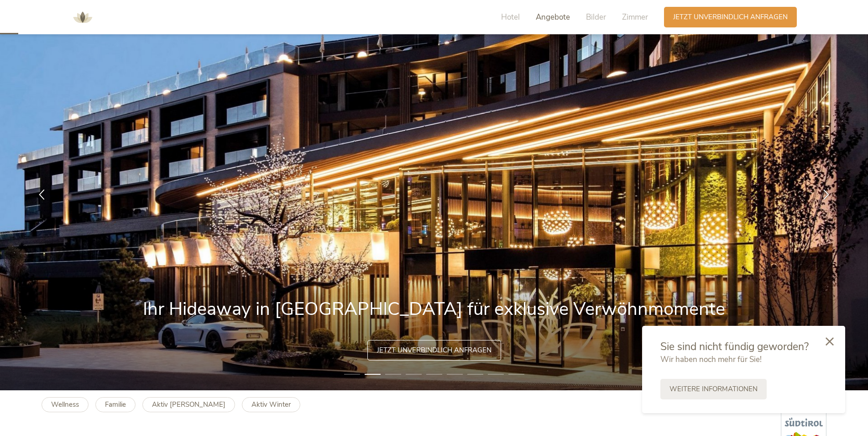 The image size is (868, 436). Describe the element at coordinates (553, 17) in the screenshot. I see `span: Angebote` at that location.